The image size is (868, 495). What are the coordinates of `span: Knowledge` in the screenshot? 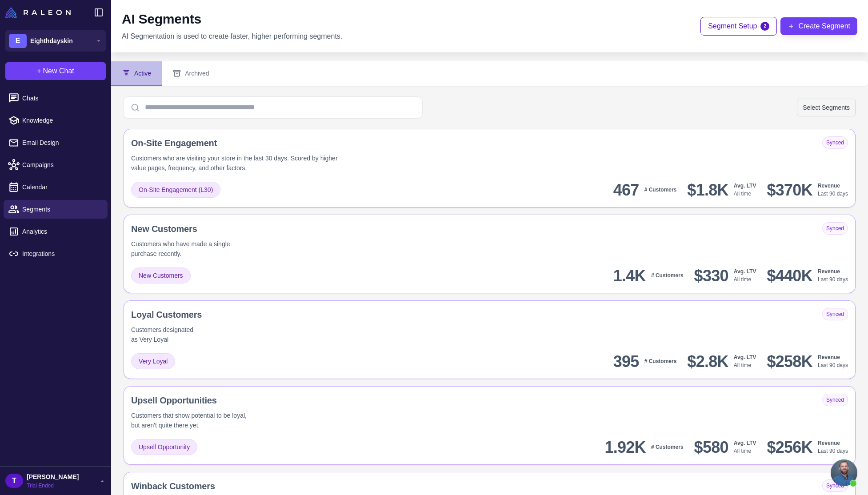 It's located at (62, 120).